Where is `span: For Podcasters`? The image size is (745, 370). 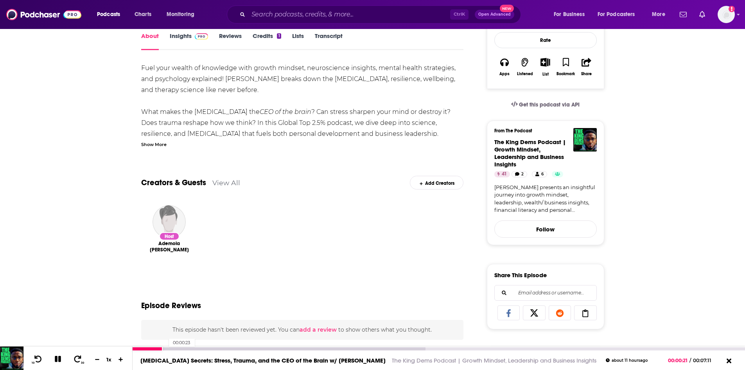 span: For Podcasters is located at coordinates (616, 14).